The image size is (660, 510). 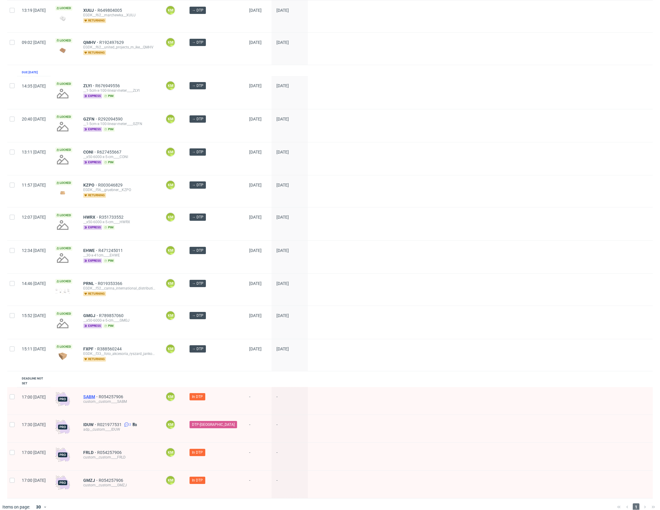 I want to click on span: R292094590, so click(x=111, y=119).